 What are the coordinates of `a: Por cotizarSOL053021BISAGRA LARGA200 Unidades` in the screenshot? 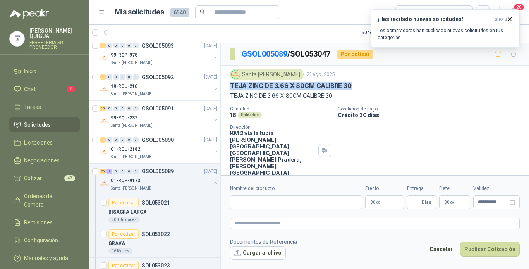 It's located at (155, 210).